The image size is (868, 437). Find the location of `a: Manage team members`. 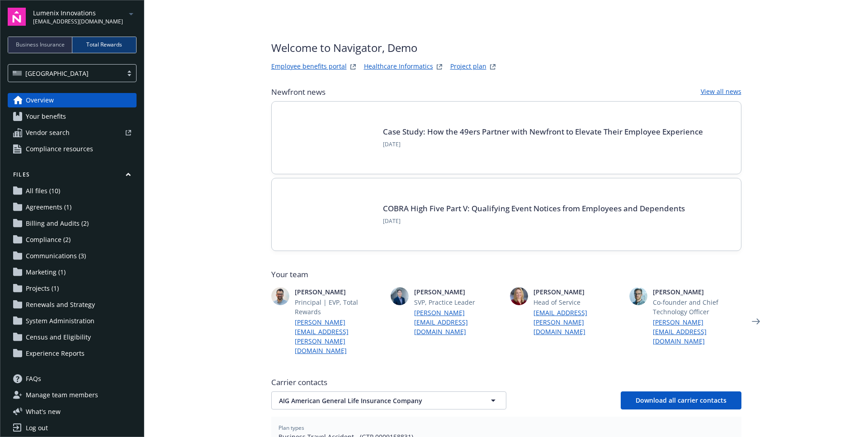

a: Manage team members is located at coordinates (72, 395).